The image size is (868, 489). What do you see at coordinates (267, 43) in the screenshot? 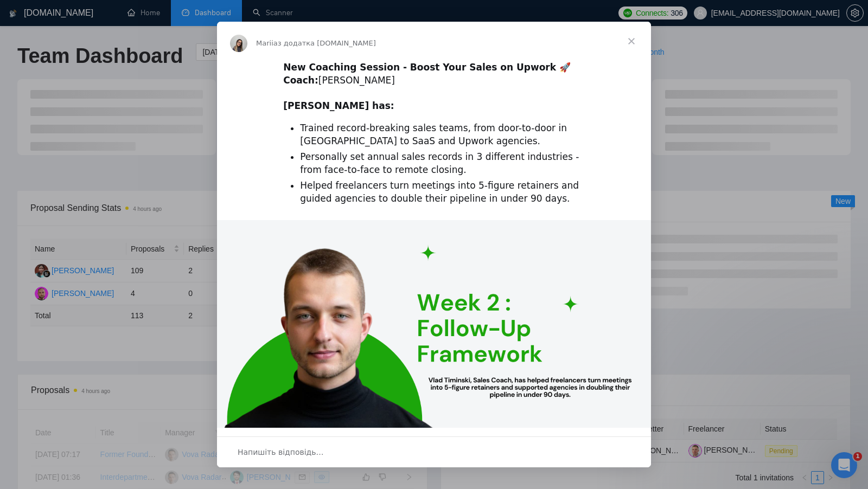
I see `span: Mariia` at bounding box center [267, 43].